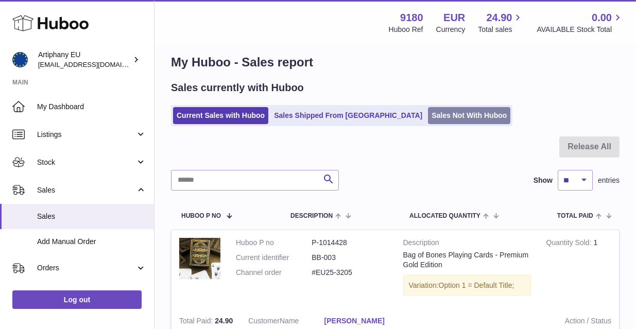 This screenshot has height=329, width=636. I want to click on dt: Huboo P no, so click(273, 242).